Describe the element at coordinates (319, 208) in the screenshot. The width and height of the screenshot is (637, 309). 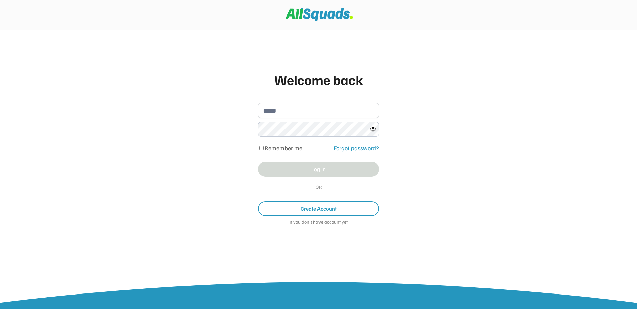
I see `button: Create Account` at that location.